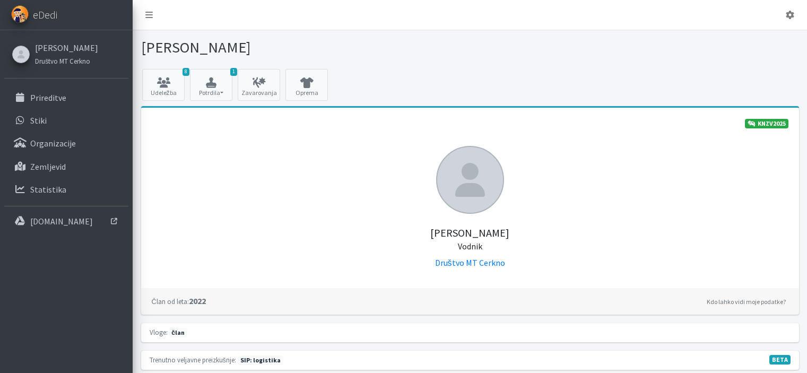 This screenshot has height=373, width=807. Describe the element at coordinates (179, 301) in the screenshot. I see `strong: 2022` at that location.